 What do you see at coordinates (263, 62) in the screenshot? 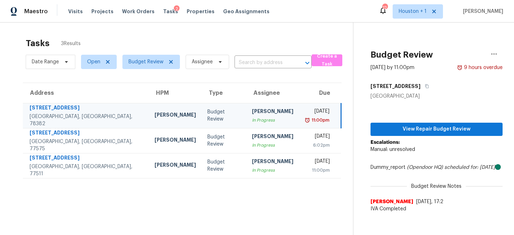
I see `input: Search by address` at bounding box center [263, 62].